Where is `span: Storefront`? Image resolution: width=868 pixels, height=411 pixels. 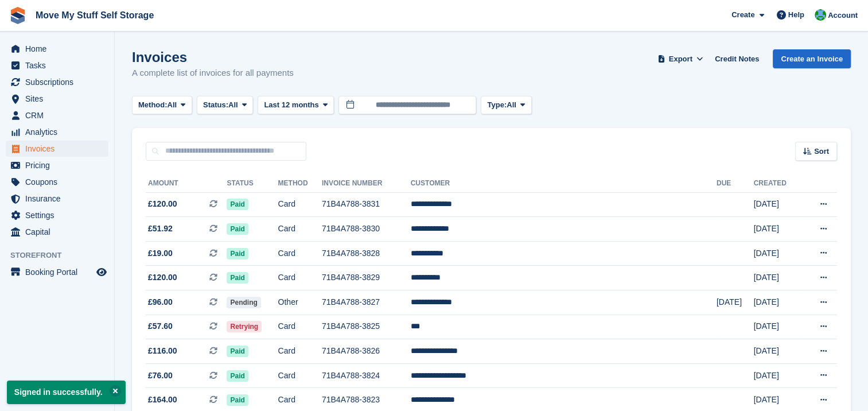 span: Storefront is located at coordinates (62, 255).